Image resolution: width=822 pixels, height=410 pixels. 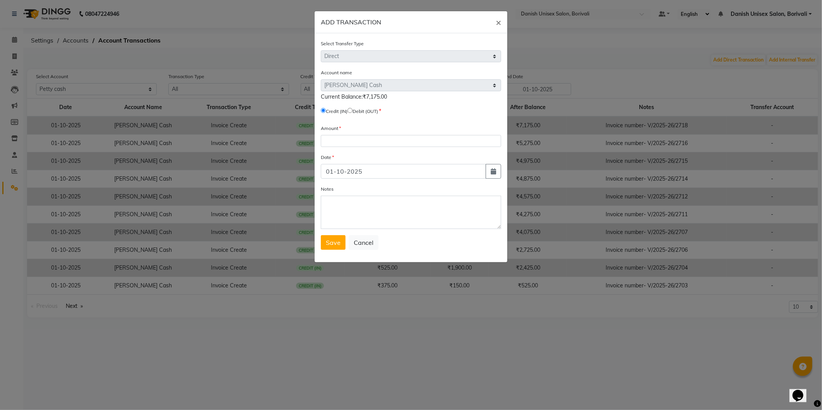 I want to click on button: Close, so click(x=499, y=22).